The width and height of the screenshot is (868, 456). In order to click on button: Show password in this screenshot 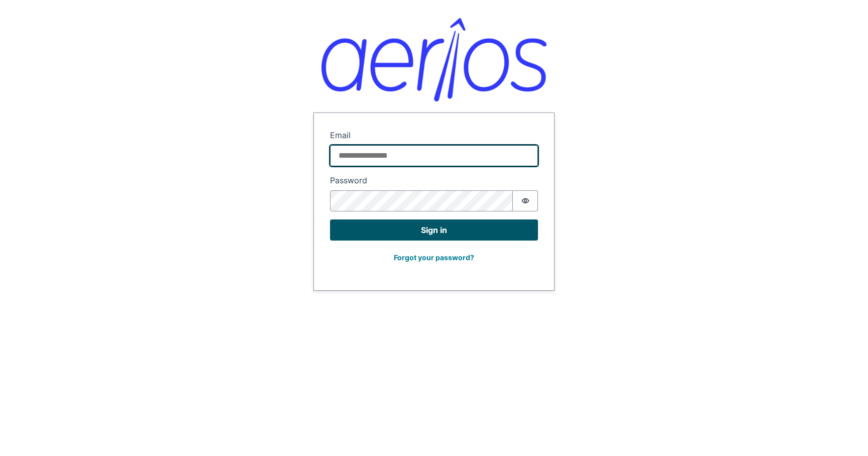, I will do `click(526, 201)`.